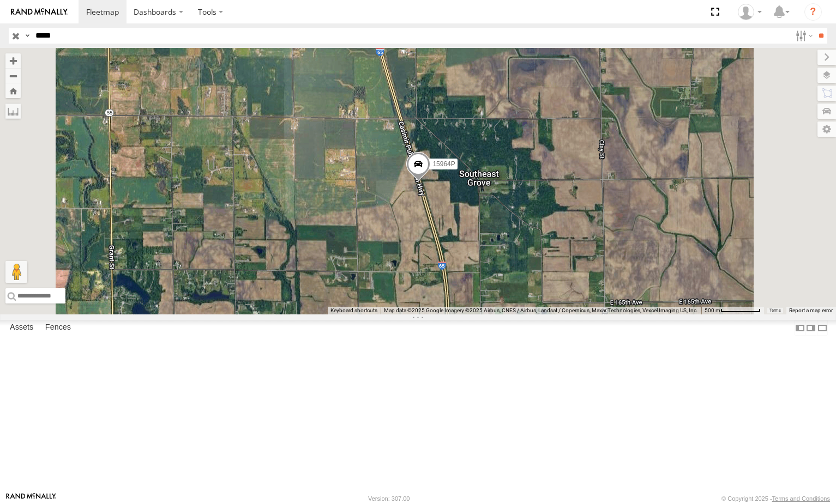 Image resolution: width=836 pixels, height=504 pixels. What do you see at coordinates (810, 310) in the screenshot?
I see `a: Report a map error` at bounding box center [810, 310].